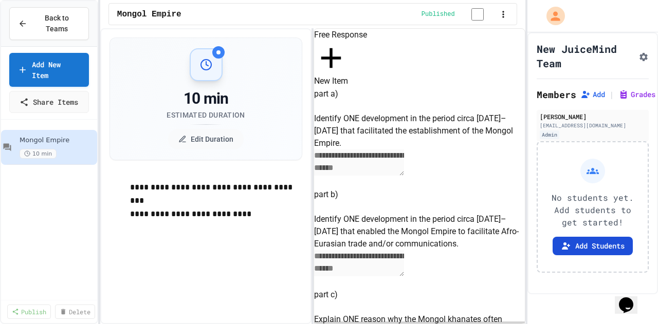  I want to click on h1: New JuiceMind Team, so click(586, 56).